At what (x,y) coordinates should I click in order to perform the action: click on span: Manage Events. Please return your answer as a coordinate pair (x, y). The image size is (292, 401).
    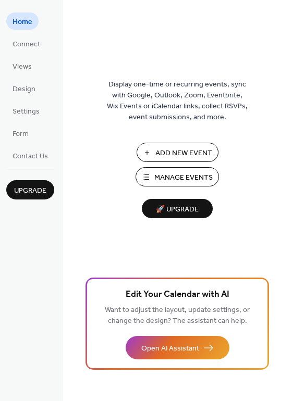
    Looking at the image, I should click on (183, 178).